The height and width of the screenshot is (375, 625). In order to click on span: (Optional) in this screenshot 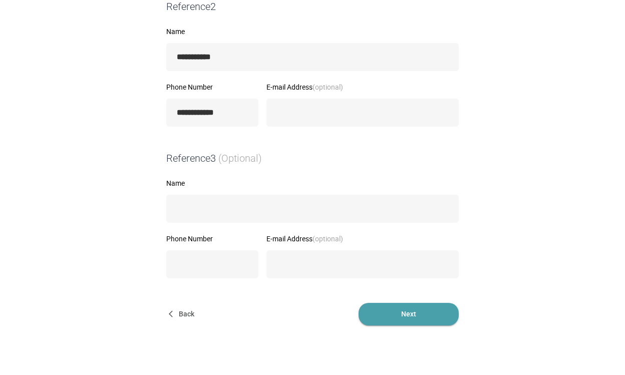, I will do `click(240, 158)`.